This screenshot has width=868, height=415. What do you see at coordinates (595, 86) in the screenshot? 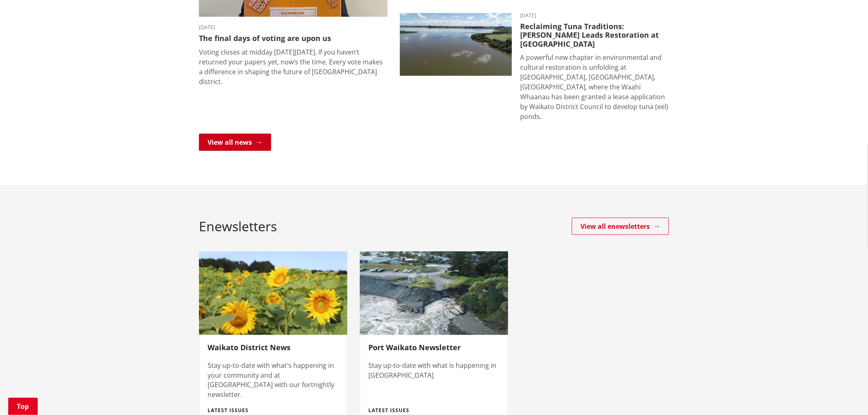
I see `p: A powerful new chapter in environmental and cultural restoration is unfolding at [GEOGRAPHIC_DATA...` at bounding box center [595, 86].